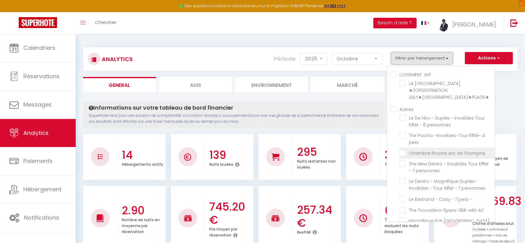 The height and width of the screenshot is (243, 525). What do you see at coordinates (271, 84) in the screenshot?
I see `li: Environnement` at bounding box center [271, 84].